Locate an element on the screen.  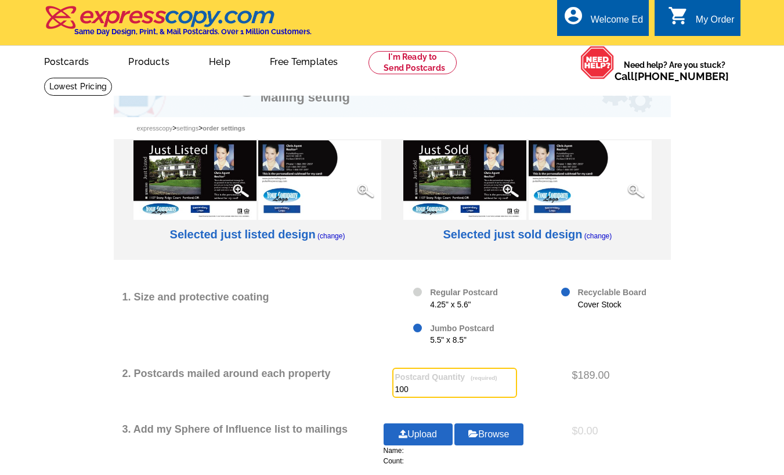
span: Cover Stock is located at coordinates (600, 305).